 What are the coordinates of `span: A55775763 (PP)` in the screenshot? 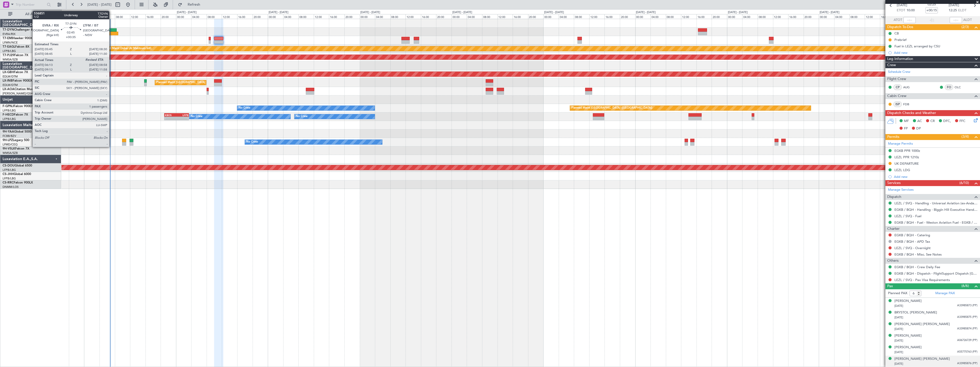 It's located at (967, 351).